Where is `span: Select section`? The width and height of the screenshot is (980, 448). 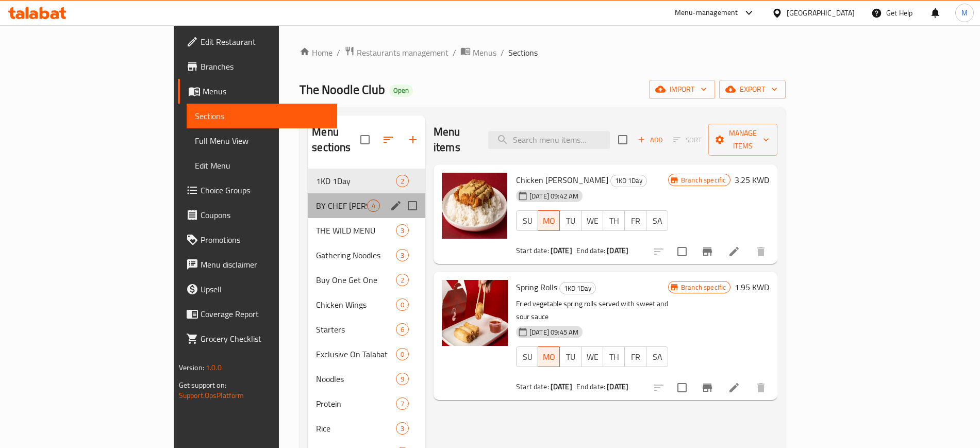
span: Select section is located at coordinates (622, 140).